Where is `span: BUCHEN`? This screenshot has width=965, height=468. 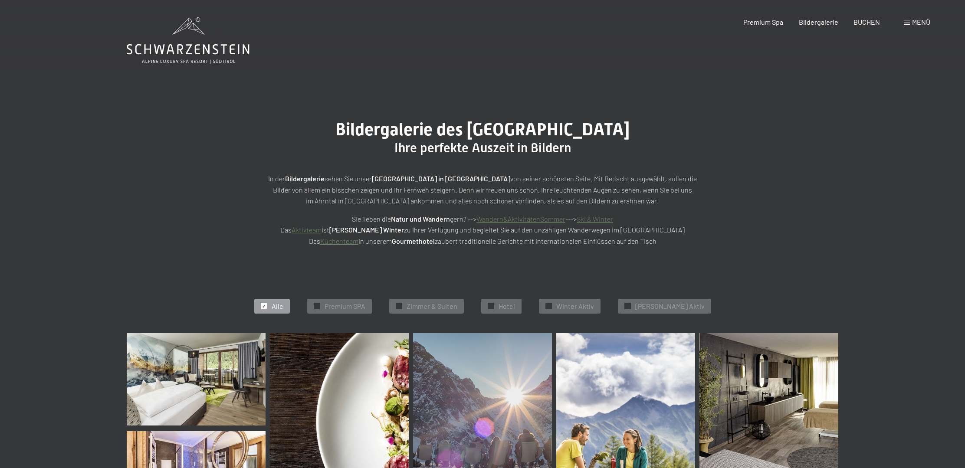
span: BUCHEN is located at coordinates (866, 22).